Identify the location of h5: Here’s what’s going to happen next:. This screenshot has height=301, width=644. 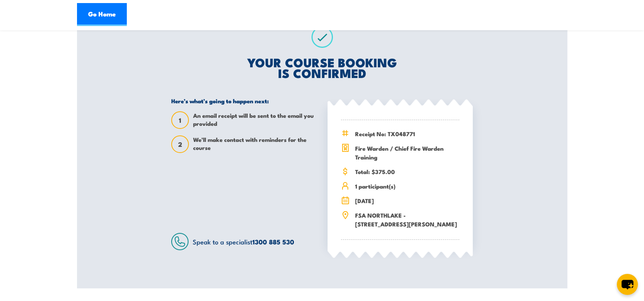
(244, 100).